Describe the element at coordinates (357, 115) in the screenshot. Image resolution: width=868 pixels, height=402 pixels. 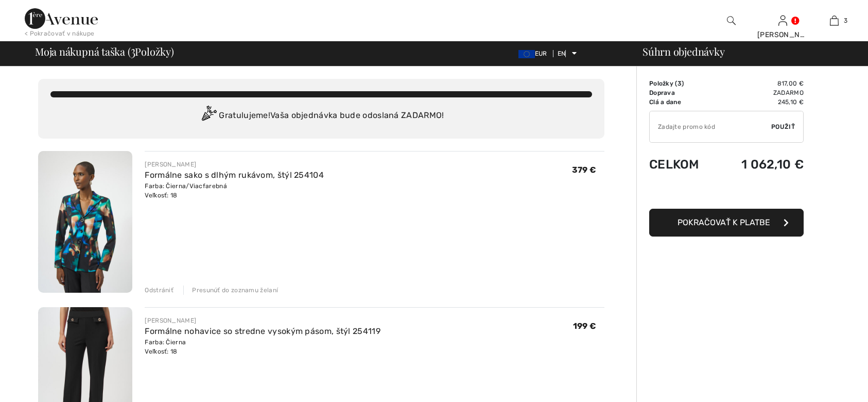
I see `font: Vaša objednávka bude odoslaná ZADARMO!` at that location.